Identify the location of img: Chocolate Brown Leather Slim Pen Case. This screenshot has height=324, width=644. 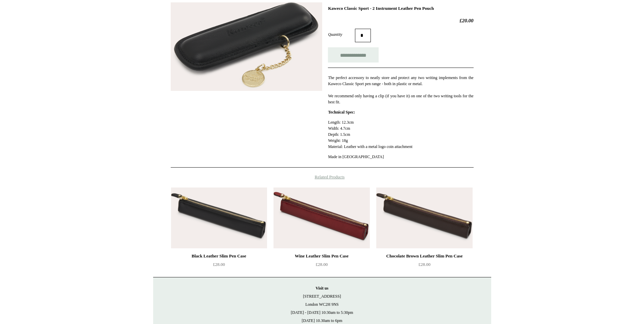
(424, 218).